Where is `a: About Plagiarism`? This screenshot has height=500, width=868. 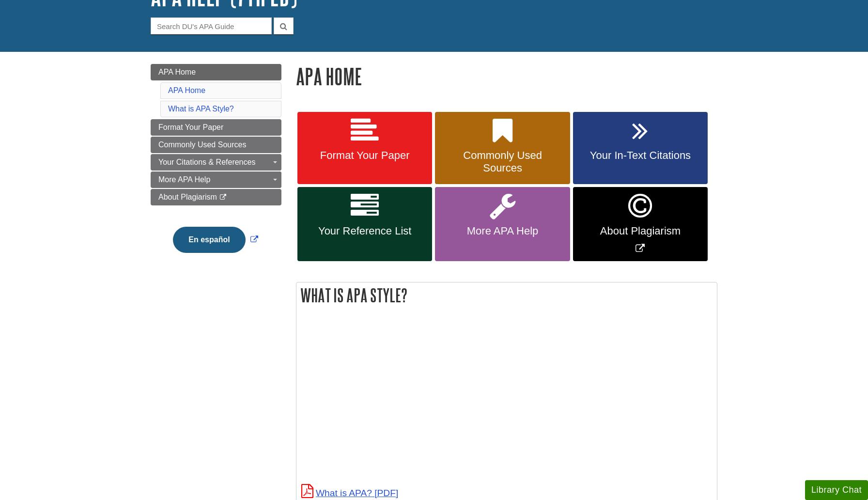
a: About Plagiarism is located at coordinates (216, 197).